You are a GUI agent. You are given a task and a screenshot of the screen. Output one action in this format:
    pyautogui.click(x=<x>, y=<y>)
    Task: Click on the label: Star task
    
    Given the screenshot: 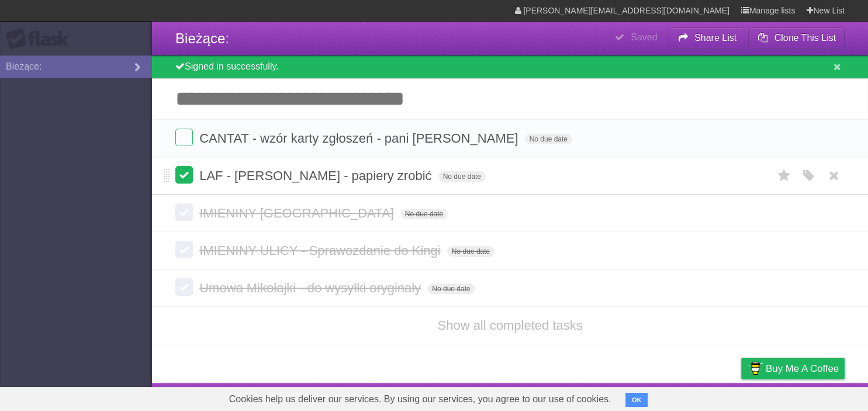 What is the action you would take?
    pyautogui.click(x=784, y=175)
    